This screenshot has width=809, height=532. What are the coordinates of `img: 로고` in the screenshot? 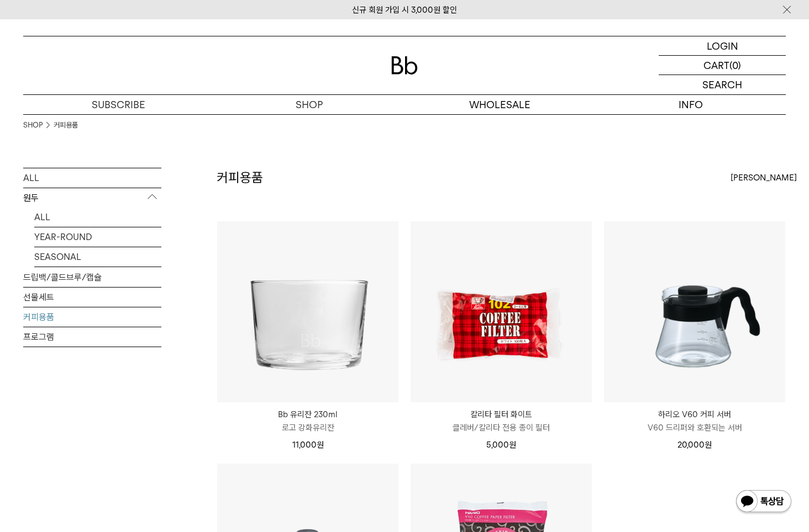 It's located at (405, 66).